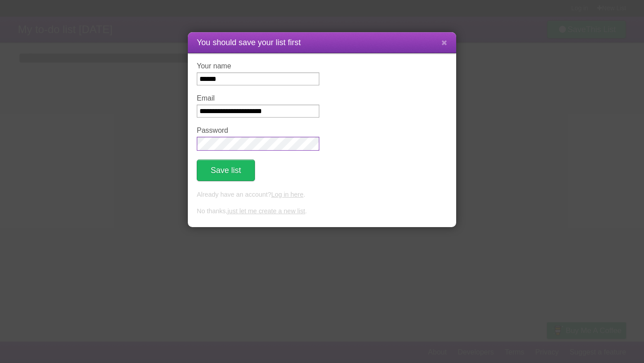  What do you see at coordinates (322, 195) in the screenshot?
I see `p: Already have an account? .` at bounding box center [322, 195].